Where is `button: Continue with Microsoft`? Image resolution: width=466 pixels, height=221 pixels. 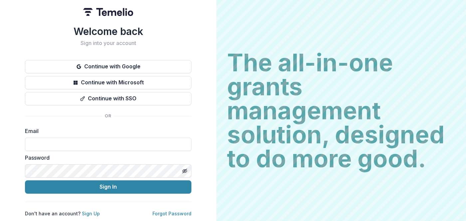
button: Continue with Microsoft is located at coordinates (108, 83).